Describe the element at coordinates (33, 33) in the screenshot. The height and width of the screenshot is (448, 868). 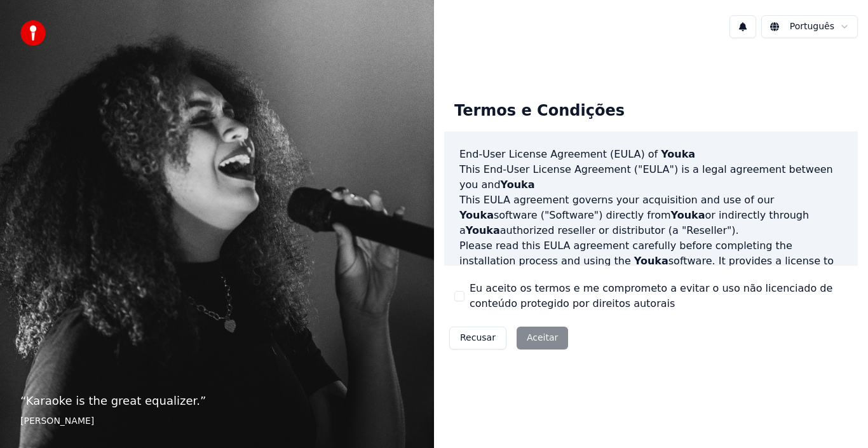
I see `img: youka` at that location.